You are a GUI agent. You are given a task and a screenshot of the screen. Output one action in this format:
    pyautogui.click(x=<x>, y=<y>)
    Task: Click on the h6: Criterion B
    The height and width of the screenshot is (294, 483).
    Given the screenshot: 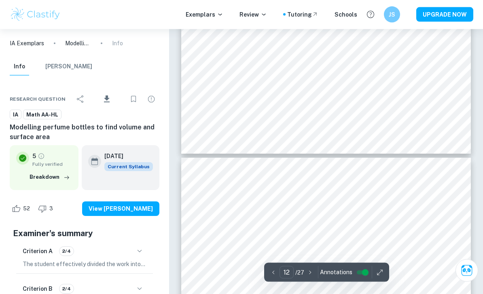 What is the action you would take?
    pyautogui.click(x=38, y=289)
    